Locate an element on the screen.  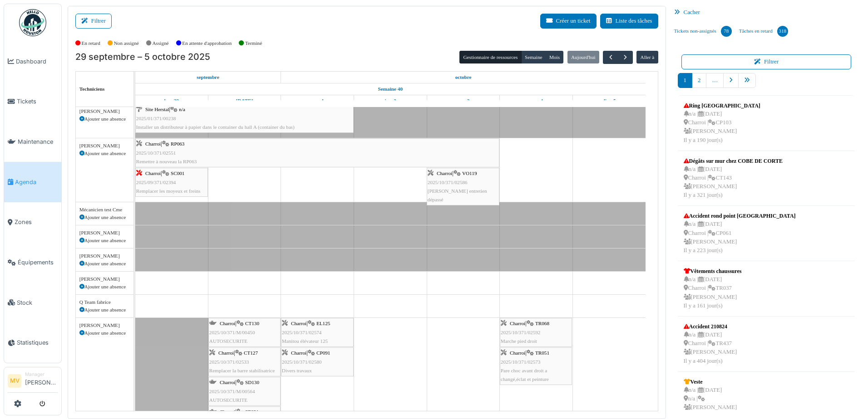
span: CP091 is located at coordinates (323, 353).